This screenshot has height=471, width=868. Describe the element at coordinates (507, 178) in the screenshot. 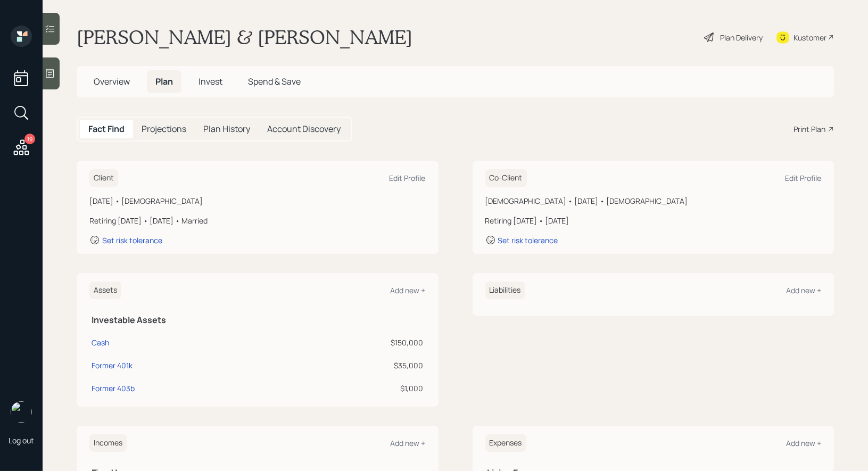

I see `h6: Co-Client` at that location.